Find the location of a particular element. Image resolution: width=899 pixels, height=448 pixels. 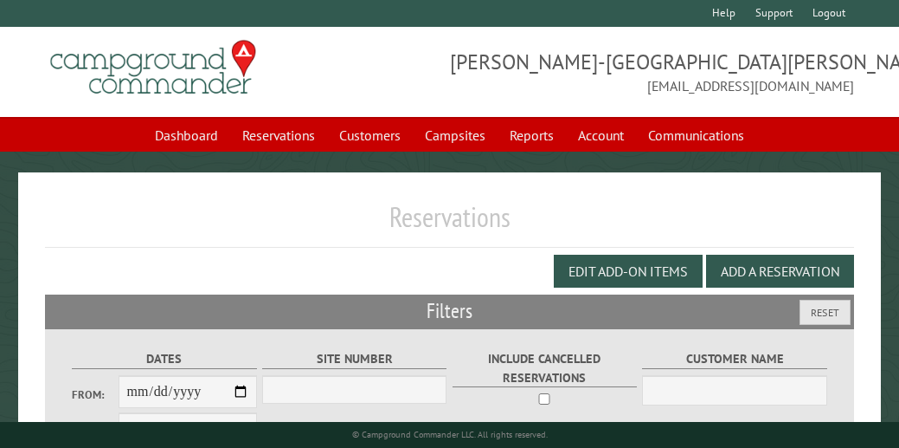

a: Customers is located at coordinates (370, 135).